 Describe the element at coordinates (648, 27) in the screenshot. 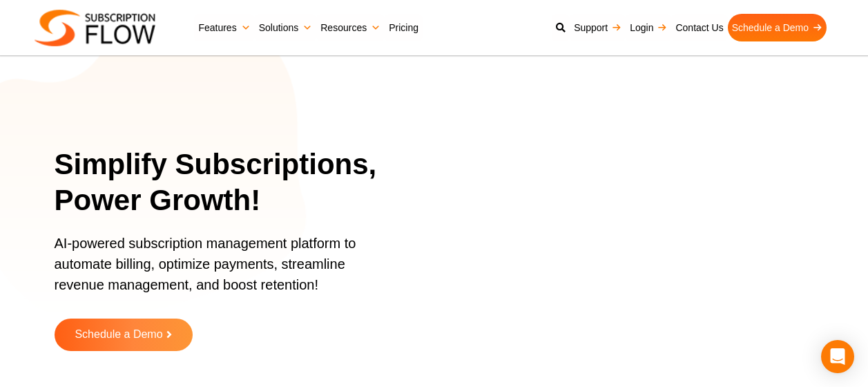

I see `a: Login` at that location.